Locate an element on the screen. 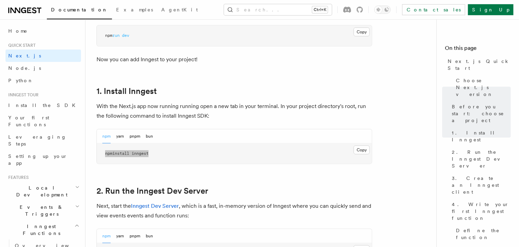 The width and height of the screenshot is (519, 247). button: Events & Triggers is located at coordinates (43, 211).